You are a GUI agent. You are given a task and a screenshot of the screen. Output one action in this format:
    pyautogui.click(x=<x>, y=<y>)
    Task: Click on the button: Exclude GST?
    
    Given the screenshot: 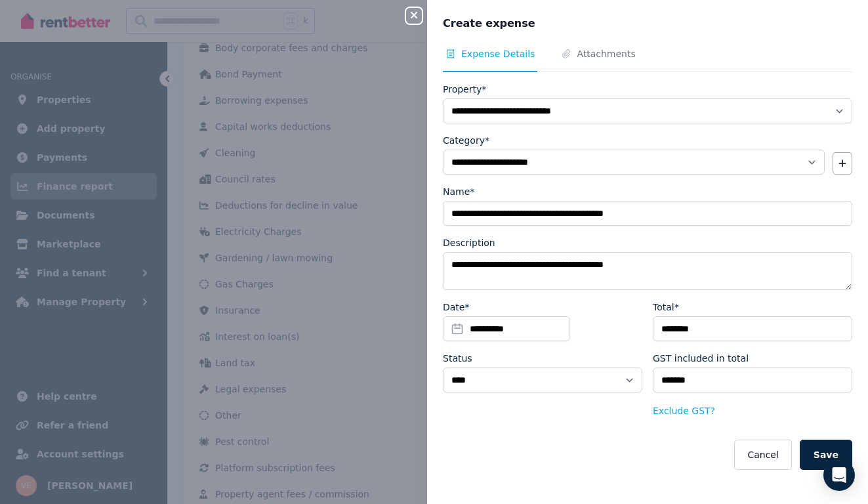 What is the action you would take?
    pyautogui.click(x=684, y=411)
    